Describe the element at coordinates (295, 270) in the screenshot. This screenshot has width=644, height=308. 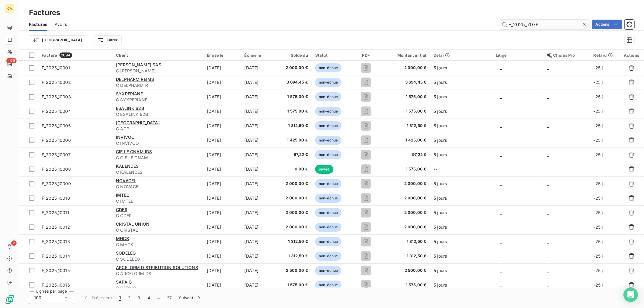
I see `span: 2 500,00 €` at that location.